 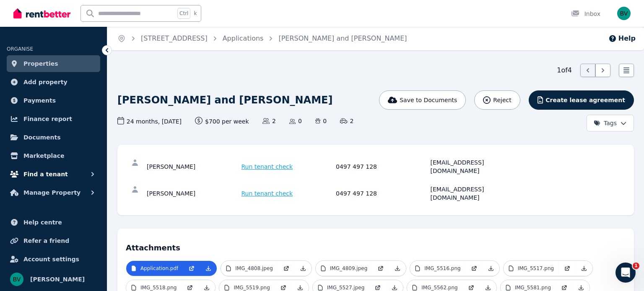 I want to click on p: IMG_5516.png, so click(x=442, y=269).